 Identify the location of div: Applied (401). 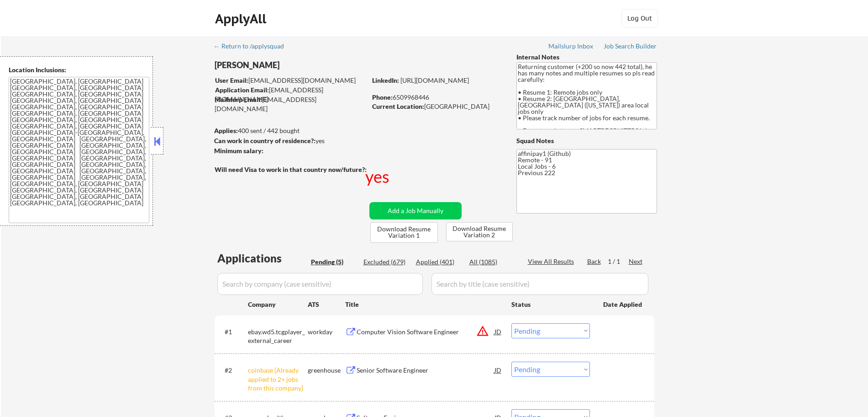
(439, 262).